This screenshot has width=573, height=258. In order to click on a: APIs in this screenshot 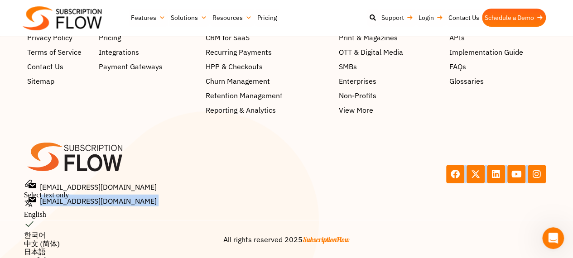, I will do `click(497, 38)`.